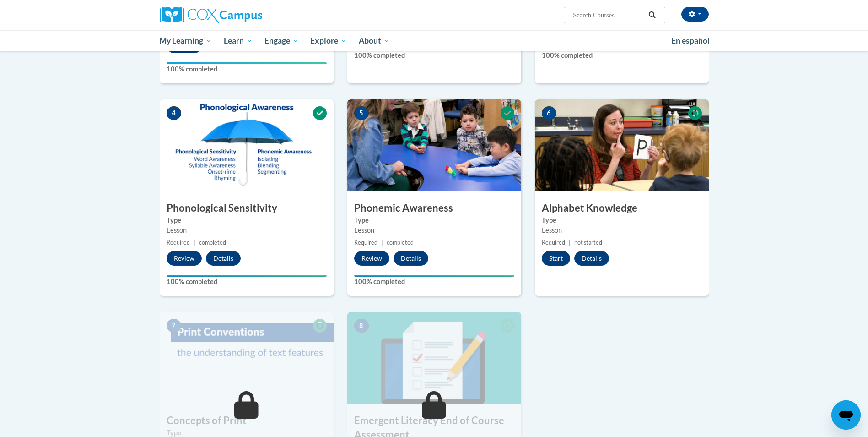  I want to click on a: Cox Campus, so click(246, 15).